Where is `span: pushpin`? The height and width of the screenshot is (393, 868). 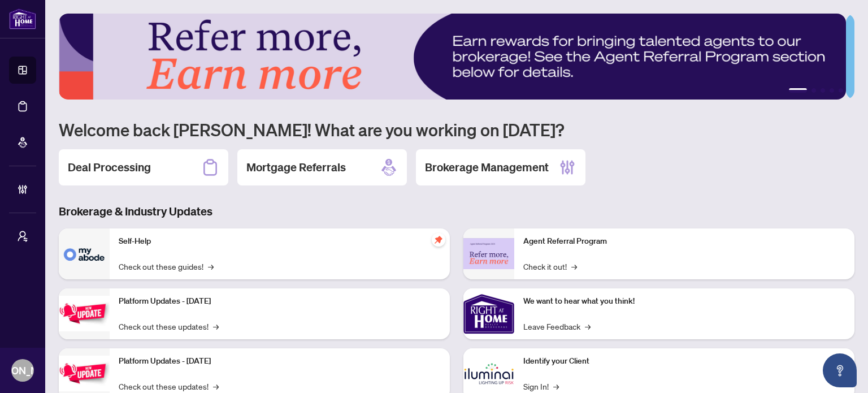 span: pushpin is located at coordinates (439, 240).